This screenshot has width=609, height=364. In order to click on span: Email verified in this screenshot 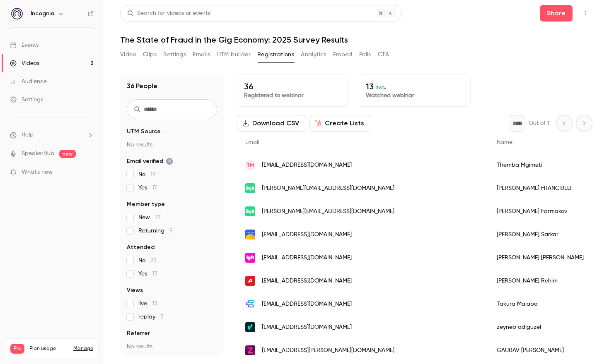, I will do `click(150, 161)`.